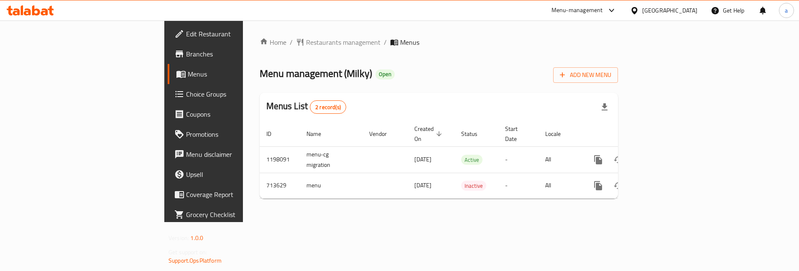 The width and height of the screenshot is (799, 271). Describe the element at coordinates (384, 134) in the screenshot. I see `span: Vendor` at that location.